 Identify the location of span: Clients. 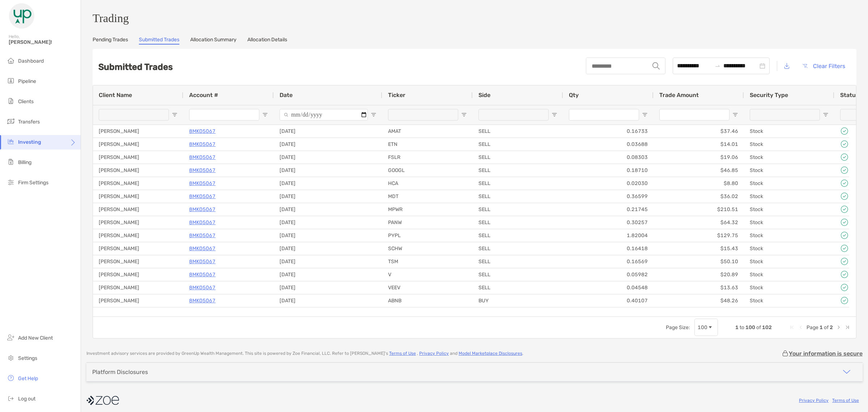
(25, 102).